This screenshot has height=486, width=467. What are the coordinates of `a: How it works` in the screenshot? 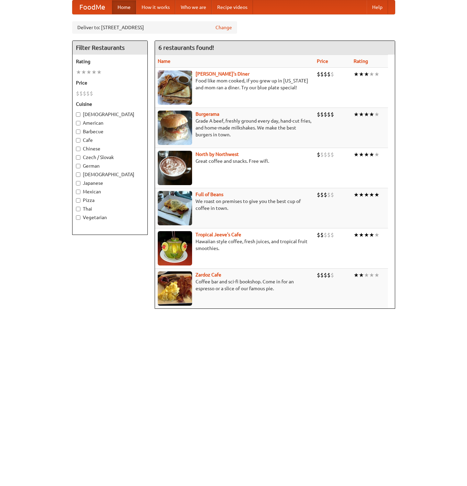 It's located at (156, 7).